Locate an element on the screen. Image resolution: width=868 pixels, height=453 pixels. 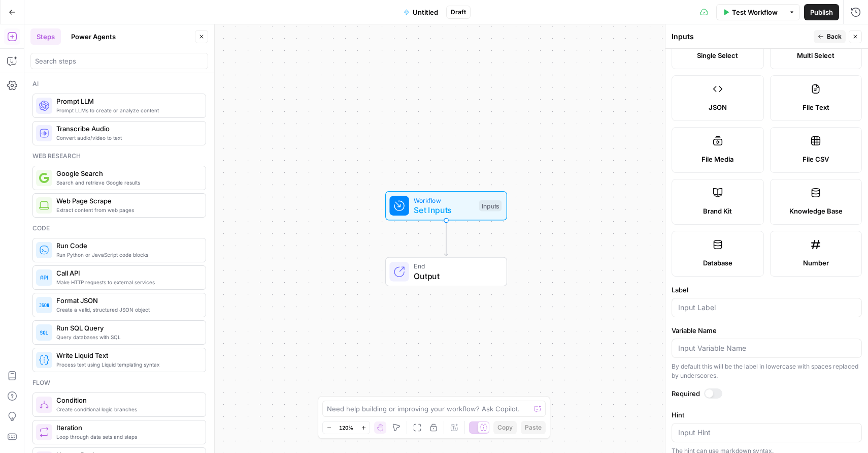
span: Extract content from web pages is located at coordinates (127, 210).